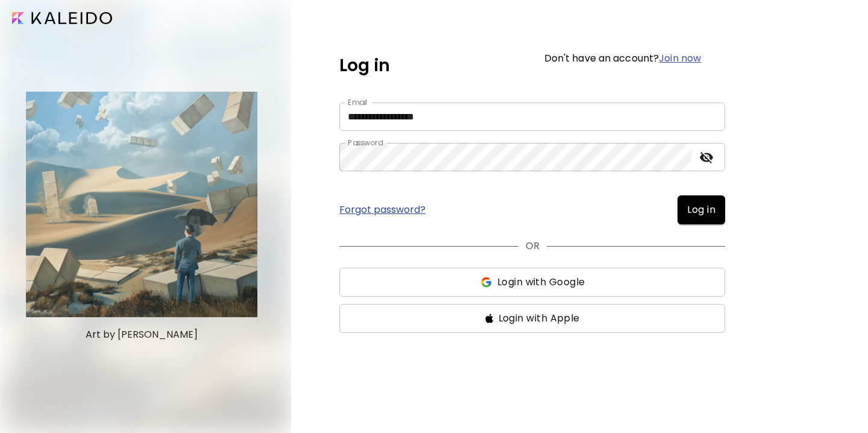 This screenshot has width=868, height=433. What do you see at coordinates (382, 210) in the screenshot?
I see `a: Forgot password?` at bounding box center [382, 210].